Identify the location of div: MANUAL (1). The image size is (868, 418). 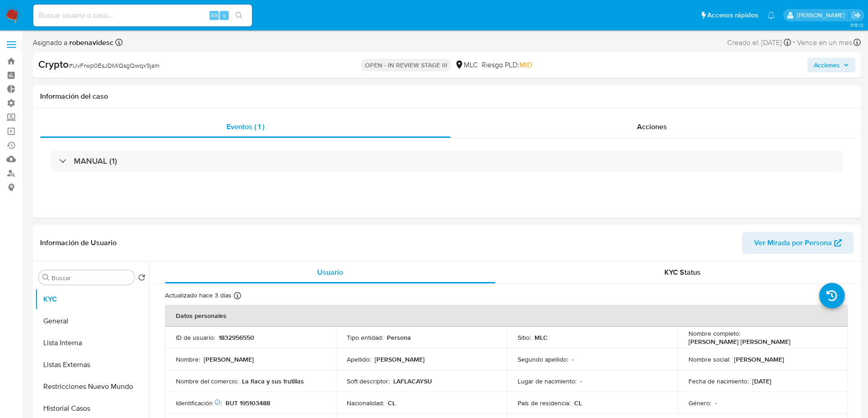
(446, 161).